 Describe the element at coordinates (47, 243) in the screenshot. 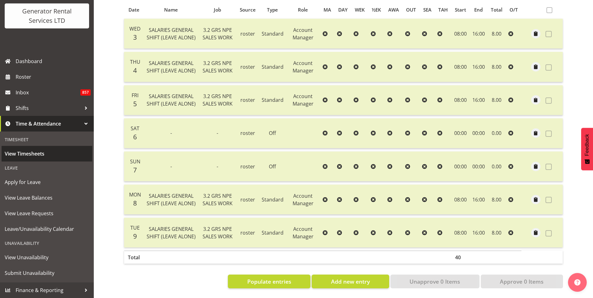

I see `div: Unavailability` at that location.